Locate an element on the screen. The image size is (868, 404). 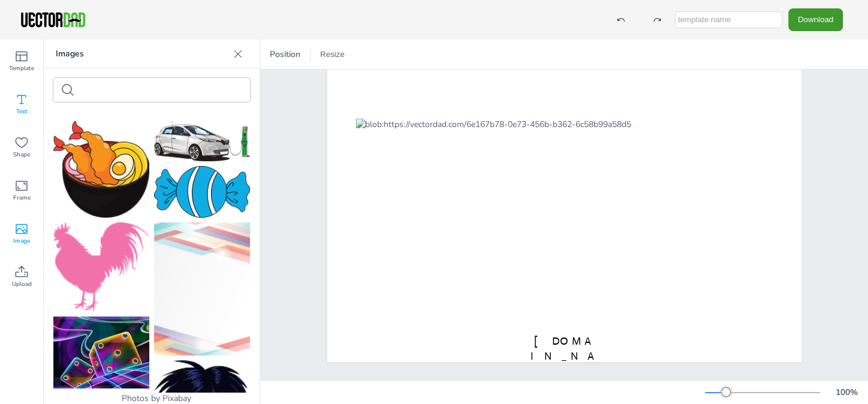
span: Template is located at coordinates (22, 68).